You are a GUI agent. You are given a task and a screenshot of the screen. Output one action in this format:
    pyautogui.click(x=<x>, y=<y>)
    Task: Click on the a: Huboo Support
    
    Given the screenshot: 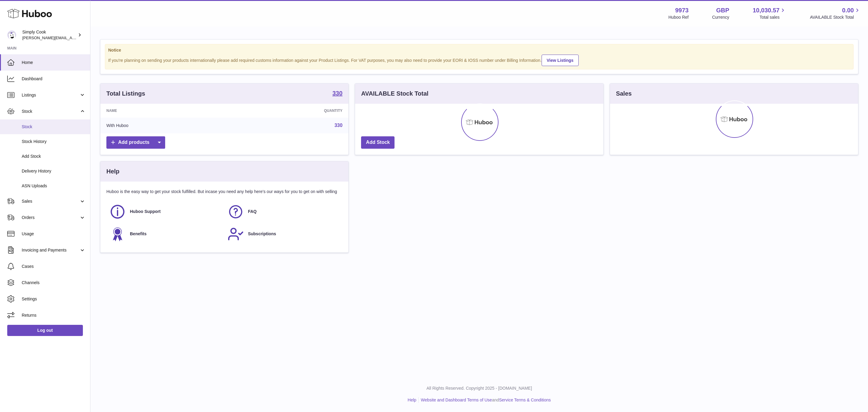 What is the action you would take?
    pyautogui.click(x=165, y=211)
    